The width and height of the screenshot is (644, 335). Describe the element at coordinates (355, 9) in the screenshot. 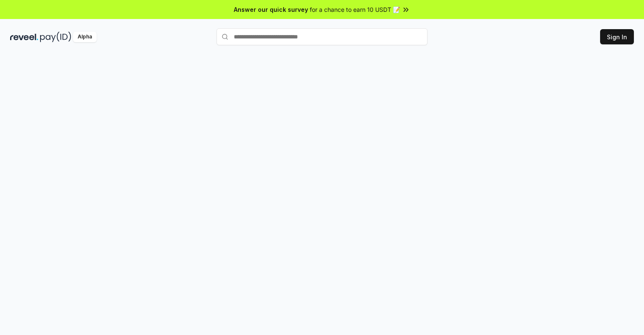

I see `span: for a chance to earn 10 USDT 📝` at that location.